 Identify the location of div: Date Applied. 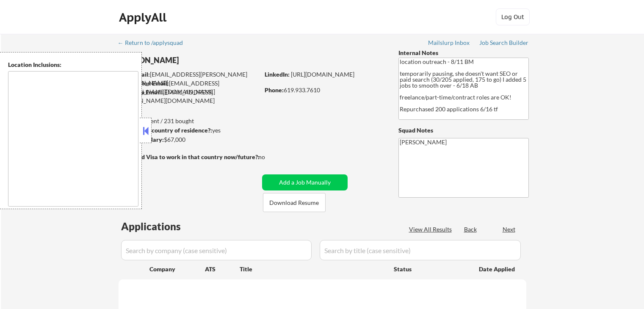
(497, 270).